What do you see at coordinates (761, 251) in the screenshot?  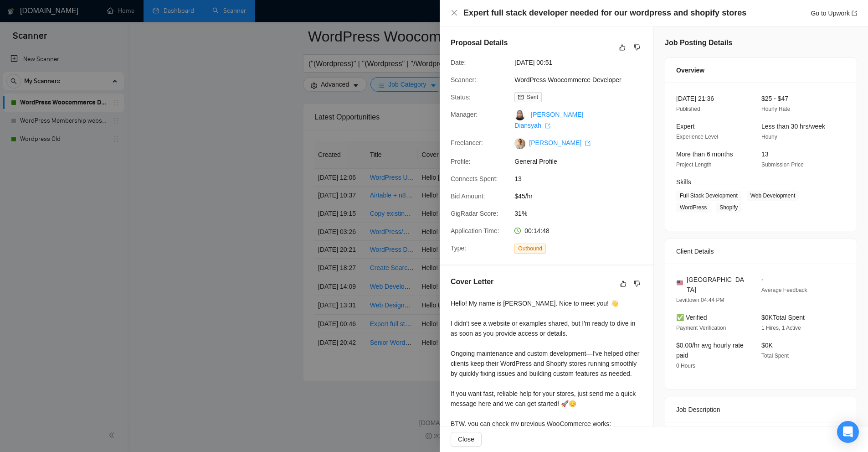 I see `div: Client Details` at bounding box center [761, 251].